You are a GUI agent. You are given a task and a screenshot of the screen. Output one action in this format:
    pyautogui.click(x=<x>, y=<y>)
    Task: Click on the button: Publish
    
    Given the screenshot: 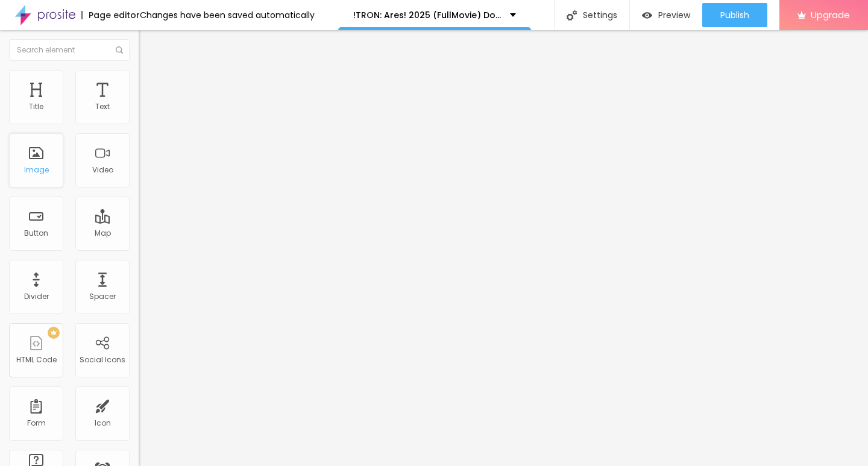 What is the action you would take?
    pyautogui.click(x=735, y=15)
    